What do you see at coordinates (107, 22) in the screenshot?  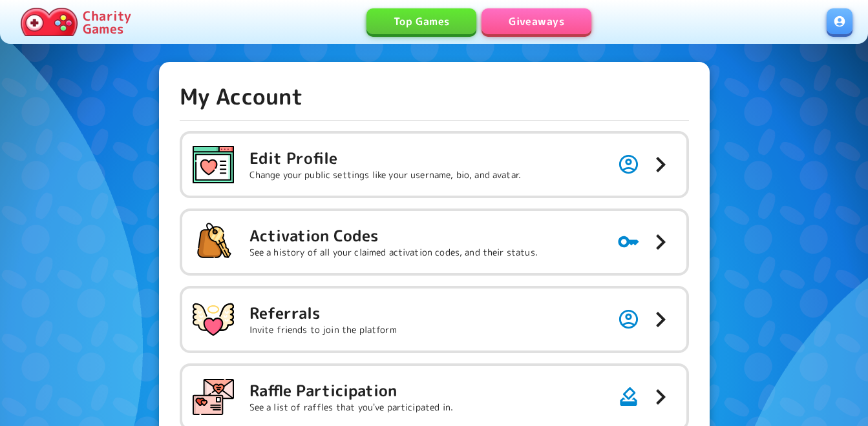 I see `p: Charity Games` at bounding box center [107, 22].